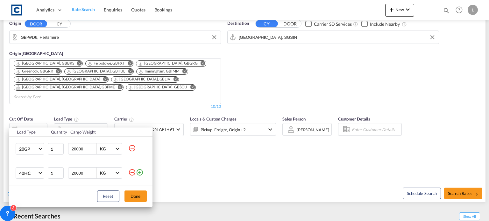 This screenshot has width=489, height=221. Describe the element at coordinates (108, 196) in the screenshot. I see `button: Reset` at that location.